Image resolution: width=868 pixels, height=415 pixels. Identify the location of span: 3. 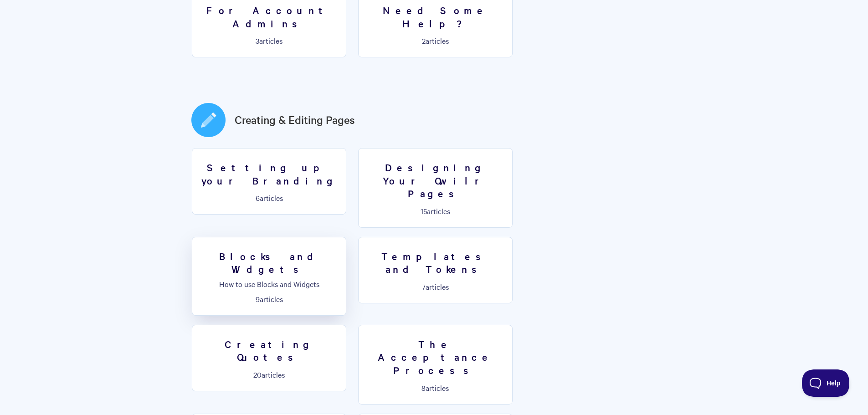
(258, 41).